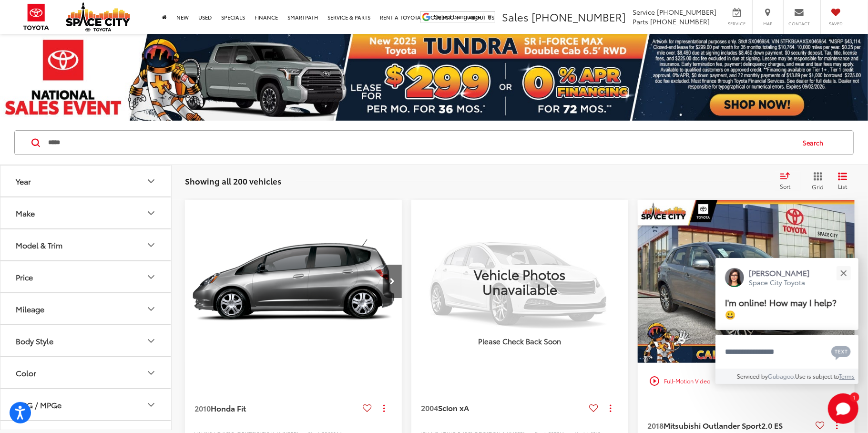 Image resolution: width=868 pixels, height=433 pixels. Describe the element at coordinates (746, 282) in the screenshot. I see `img: 2018 Mitsubishi Outlander Sport 2.0 ES 4x2` at that location.